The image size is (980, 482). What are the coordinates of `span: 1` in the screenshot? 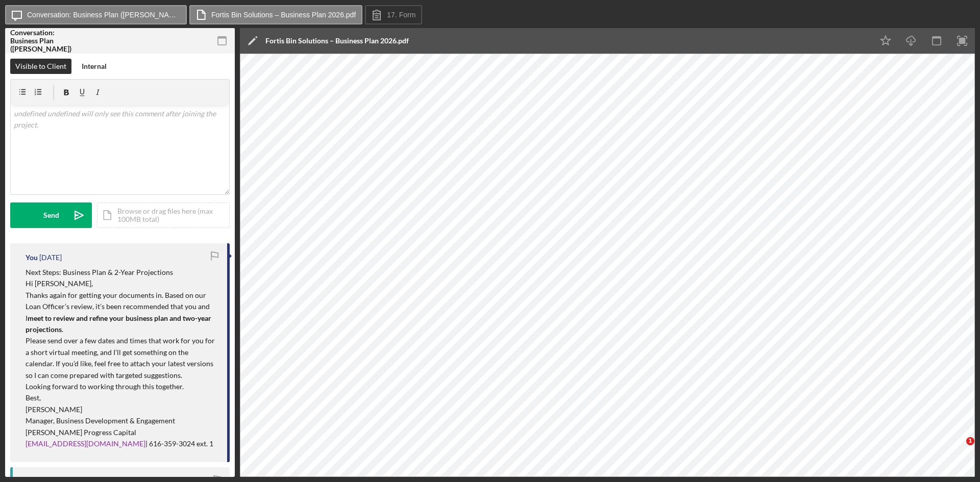 It's located at (970, 441).